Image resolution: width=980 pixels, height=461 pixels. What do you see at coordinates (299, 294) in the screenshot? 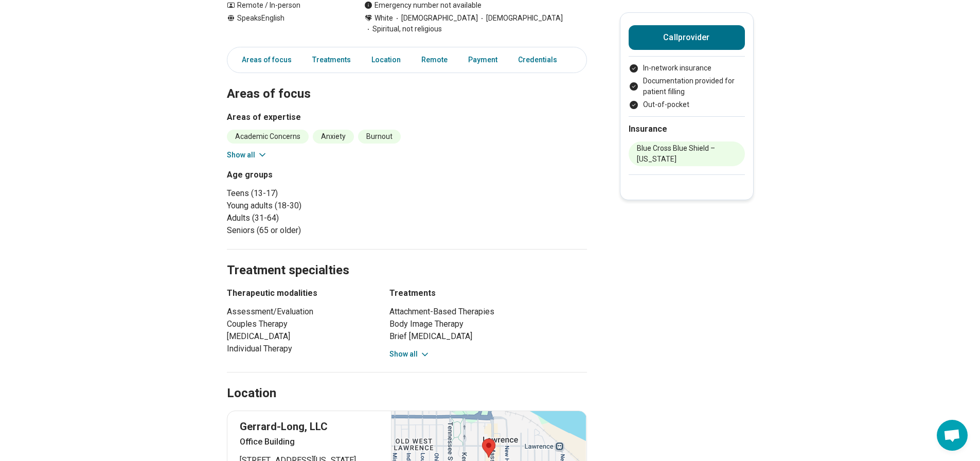
I see `h3: Therapeutic modalities` at bounding box center [299, 294].